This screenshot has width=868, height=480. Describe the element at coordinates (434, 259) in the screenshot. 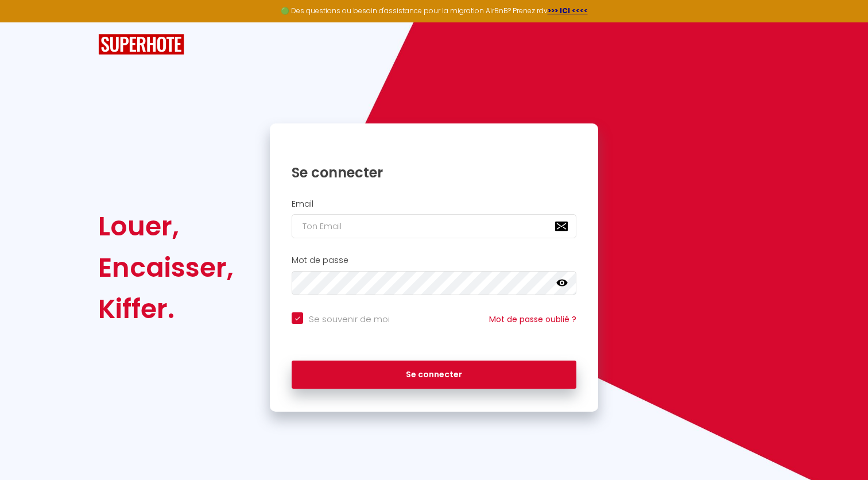

I see `h2: Mot de passe` at that location.